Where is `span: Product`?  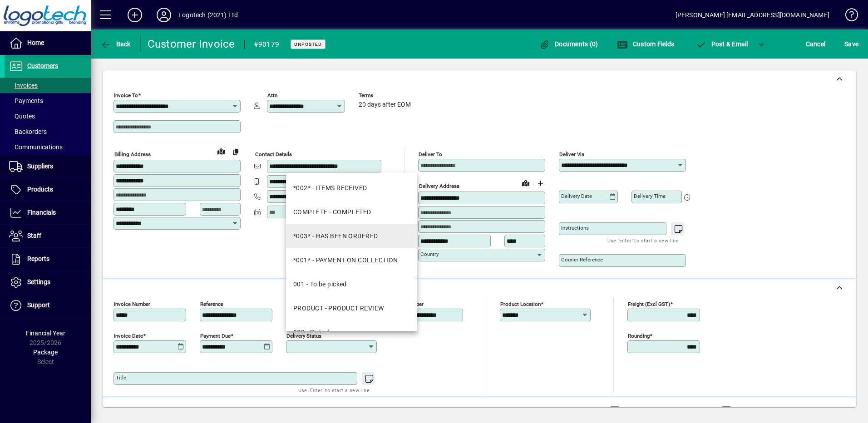
span: Product is located at coordinates (812, 410).